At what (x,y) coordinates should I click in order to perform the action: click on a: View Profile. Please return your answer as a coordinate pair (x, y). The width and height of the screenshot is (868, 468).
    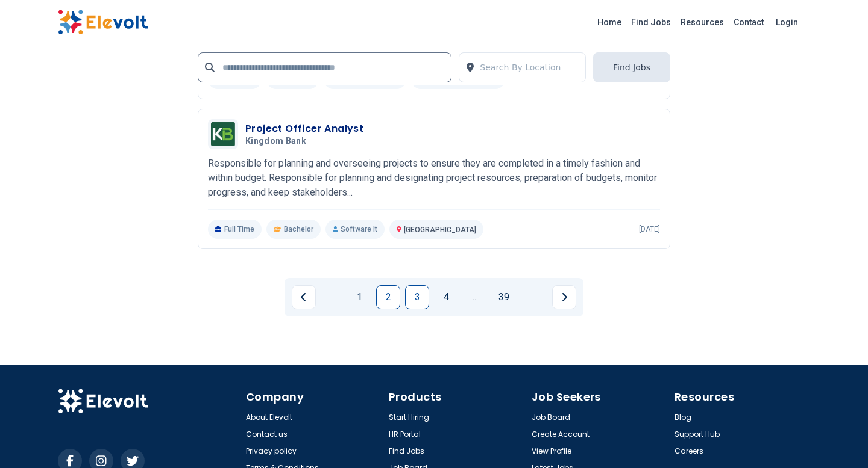
    Looking at the image, I should click on (552, 452).